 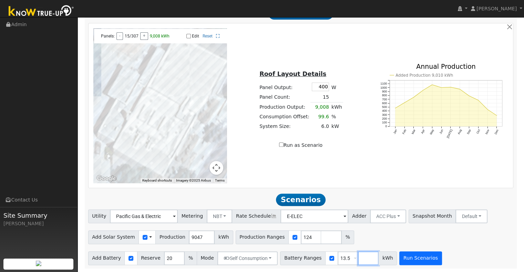 What do you see at coordinates (218, 36) in the screenshot?
I see `a: Full Screen` at bounding box center [218, 36].